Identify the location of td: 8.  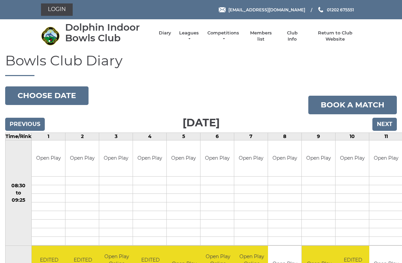
(285, 137).